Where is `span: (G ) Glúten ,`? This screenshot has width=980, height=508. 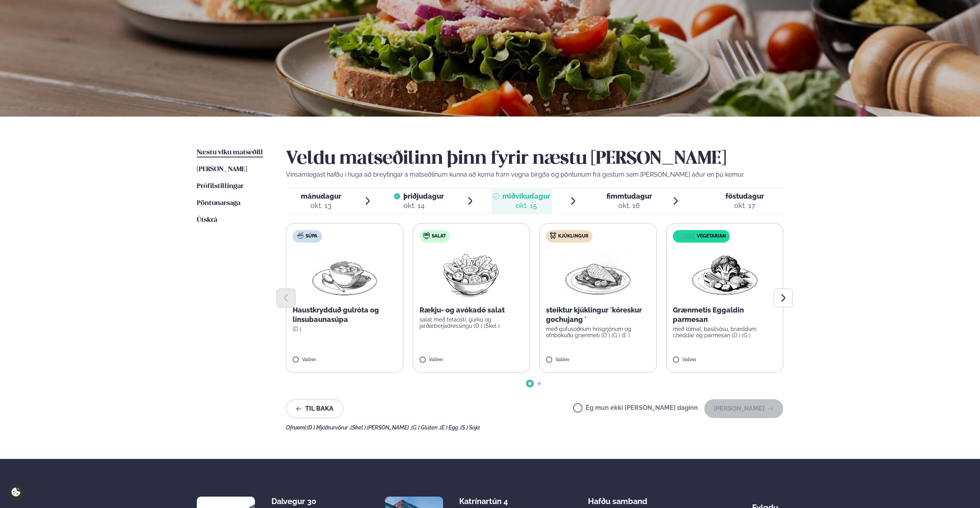 span: (G ) Glúten , is located at coordinates (425, 427).